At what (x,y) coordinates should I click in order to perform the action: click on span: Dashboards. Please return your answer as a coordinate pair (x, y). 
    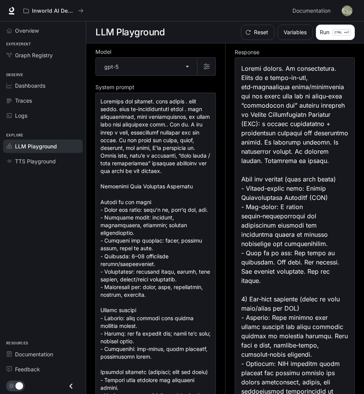
    Looking at the image, I should click on (30, 85).